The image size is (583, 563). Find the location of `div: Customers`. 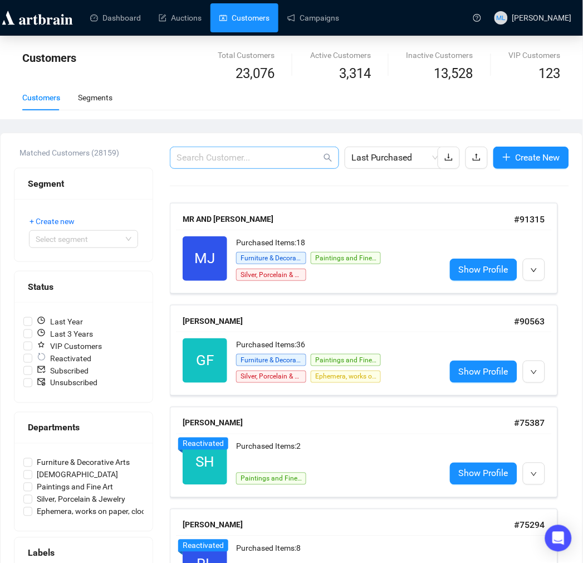

div: Customers is located at coordinates (41, 97).